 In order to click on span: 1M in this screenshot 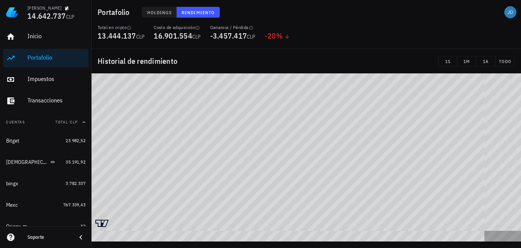, I will do `click(467, 61)`.